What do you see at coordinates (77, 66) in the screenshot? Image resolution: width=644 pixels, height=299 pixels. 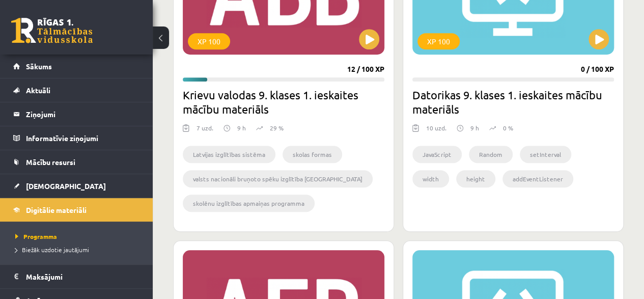 I see `a: Sākums` at bounding box center [77, 66].